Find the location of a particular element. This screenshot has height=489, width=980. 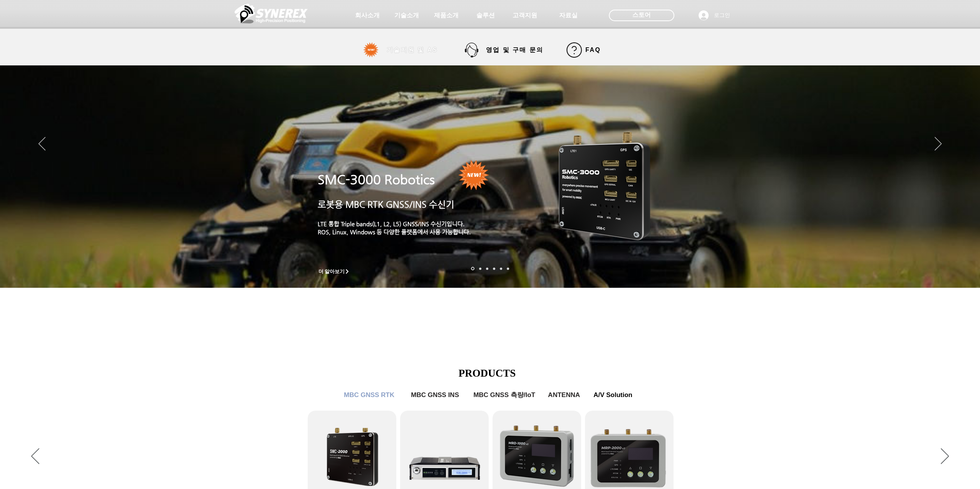

span: 기술지원 및 AS is located at coordinates (412, 50).